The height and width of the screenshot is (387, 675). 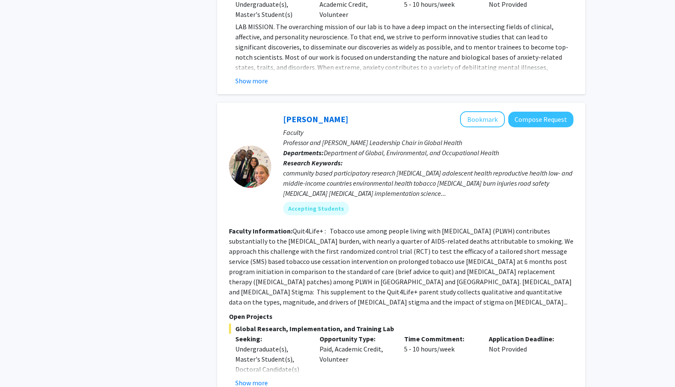 I want to click on b: Departments:, so click(x=303, y=153).